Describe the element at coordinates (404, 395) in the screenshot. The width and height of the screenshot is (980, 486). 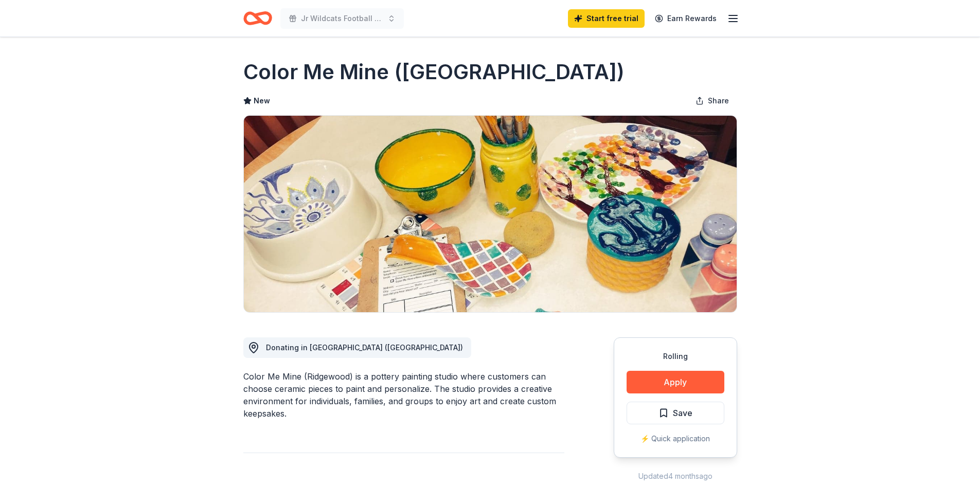
I see `div: Color Me Mine (Ridgewood) is a pottery painting studio where customers can choose ceramic pieces ...` at that location.